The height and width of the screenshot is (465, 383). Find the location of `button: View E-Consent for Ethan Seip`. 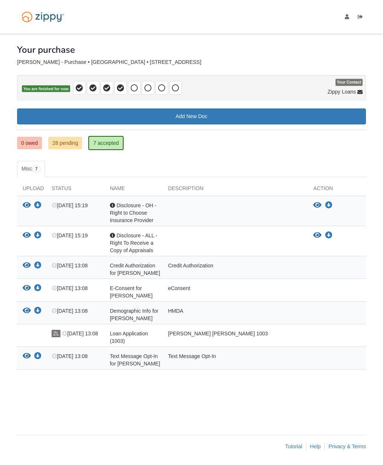

button: View E-Consent for Ethan Seip is located at coordinates (27, 288).